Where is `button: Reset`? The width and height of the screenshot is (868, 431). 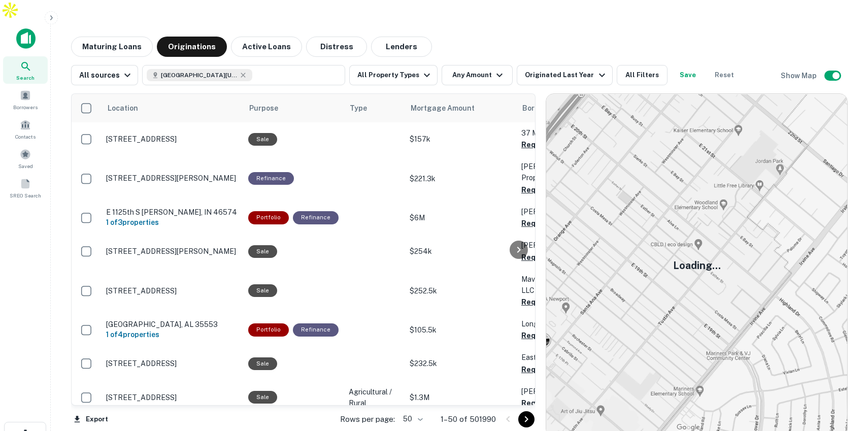
button: Reset is located at coordinates (724, 75).